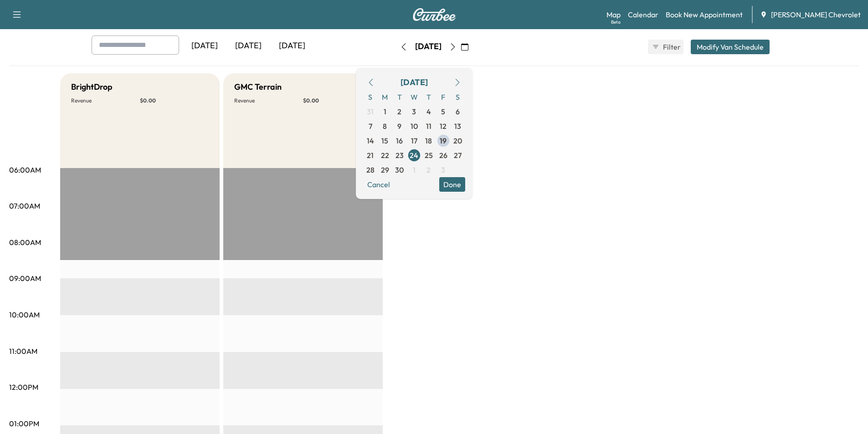 Image resolution: width=868 pixels, height=434 pixels. What do you see at coordinates (258, 87) in the screenshot?
I see `h5: GMC Terrain` at bounding box center [258, 87].